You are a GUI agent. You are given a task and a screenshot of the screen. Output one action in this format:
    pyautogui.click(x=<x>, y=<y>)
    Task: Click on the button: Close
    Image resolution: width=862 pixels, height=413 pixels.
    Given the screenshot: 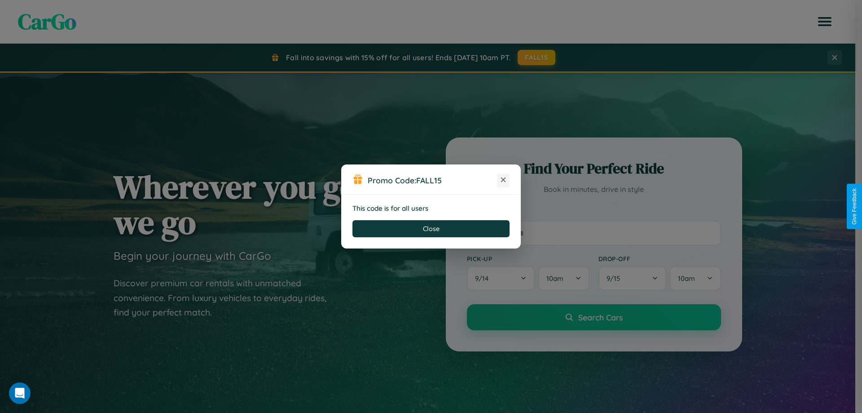 What is the action you would take?
    pyautogui.click(x=431, y=229)
    